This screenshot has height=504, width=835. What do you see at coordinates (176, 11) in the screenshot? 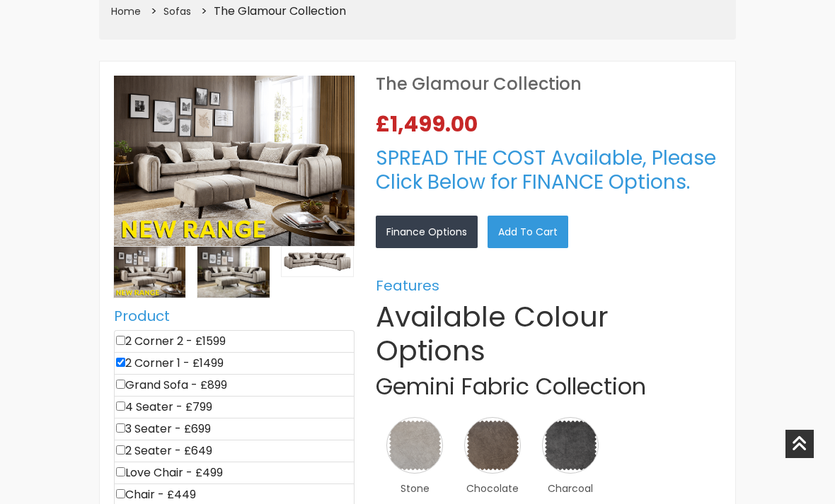
I see `a: Sofas` at bounding box center [176, 11].